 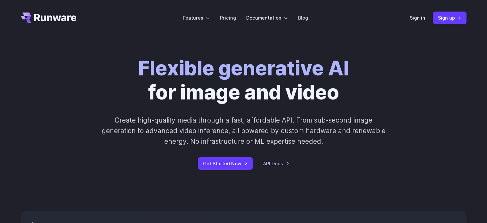 What do you see at coordinates (226, 163) in the screenshot?
I see `a: Get Started Now` at bounding box center [226, 163].